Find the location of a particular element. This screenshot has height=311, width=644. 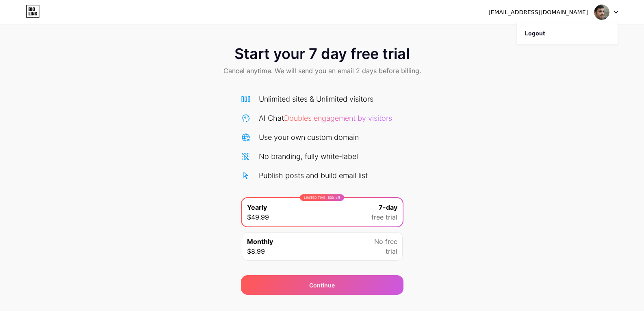

div: AI Chat is located at coordinates (325, 118).